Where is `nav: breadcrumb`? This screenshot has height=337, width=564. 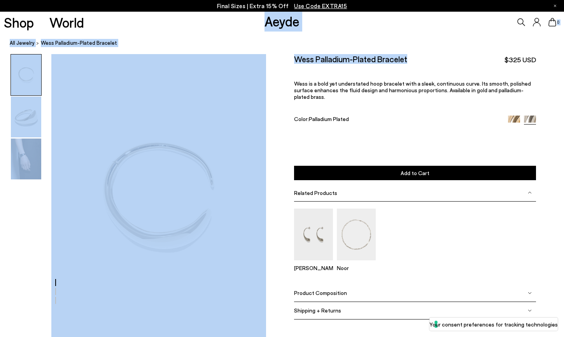 nav: breadcrumb is located at coordinates (287, 43).